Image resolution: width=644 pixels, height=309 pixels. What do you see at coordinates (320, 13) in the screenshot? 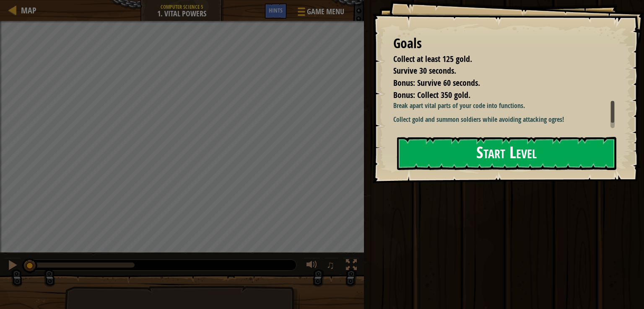
I see `button: Game Menu` at bounding box center [320, 13].